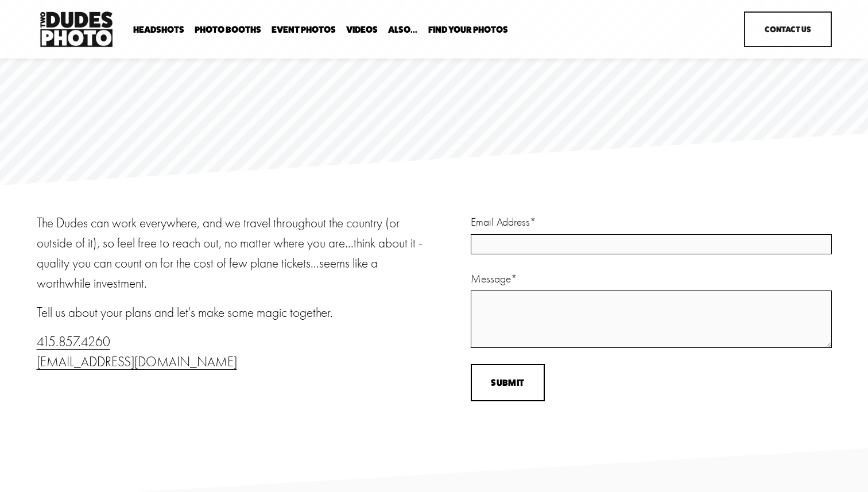 Image resolution: width=868 pixels, height=492 pixels. What do you see at coordinates (158, 30) in the screenshot?
I see `span: Headshots` at bounding box center [158, 30].